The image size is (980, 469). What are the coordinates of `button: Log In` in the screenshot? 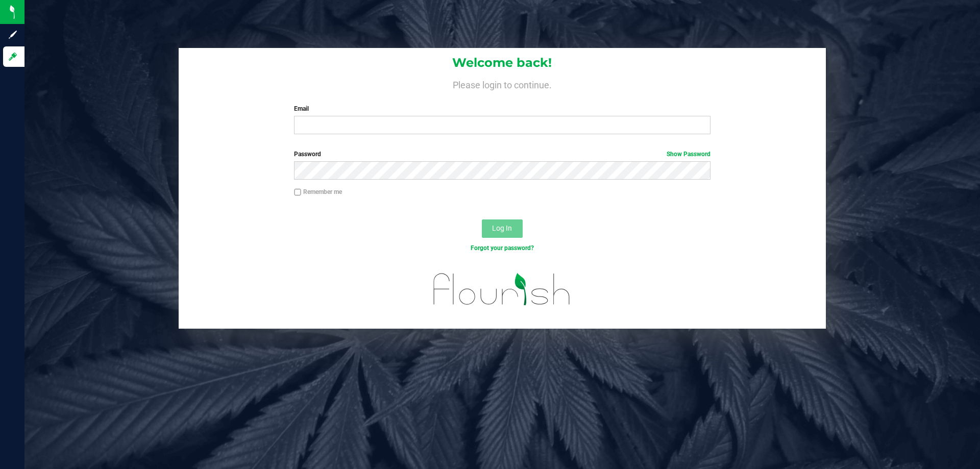 It's located at (502, 228).